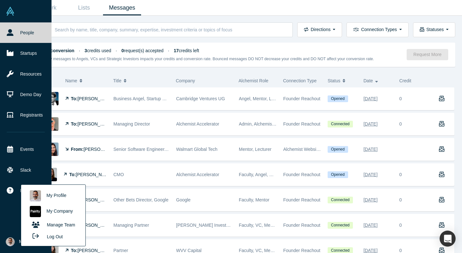 The height and width of the screenshot is (253, 462). What do you see at coordinates (183, 200) in the screenshot?
I see `span: Google` at bounding box center [183, 200].